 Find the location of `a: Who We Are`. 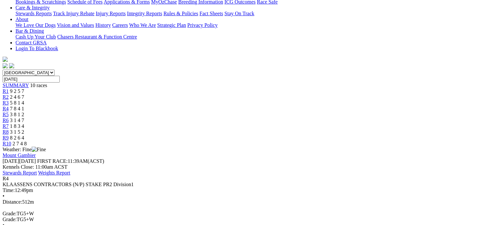

a: Who We Are is located at coordinates (142, 25).